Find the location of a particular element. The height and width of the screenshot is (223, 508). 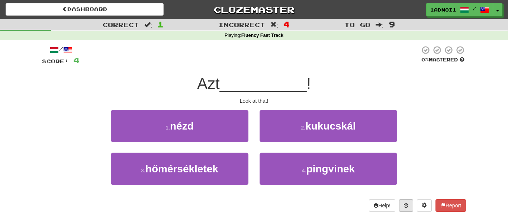

button: 3.hőmérsékletek is located at coordinates (180, 168).